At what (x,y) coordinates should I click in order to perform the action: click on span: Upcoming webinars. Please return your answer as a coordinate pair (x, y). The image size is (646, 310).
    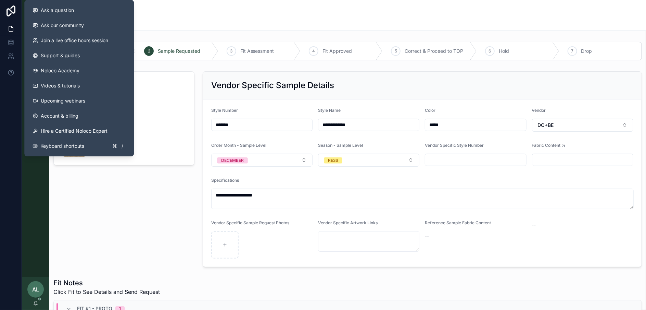
    Looking at the image, I should click on (63, 101).